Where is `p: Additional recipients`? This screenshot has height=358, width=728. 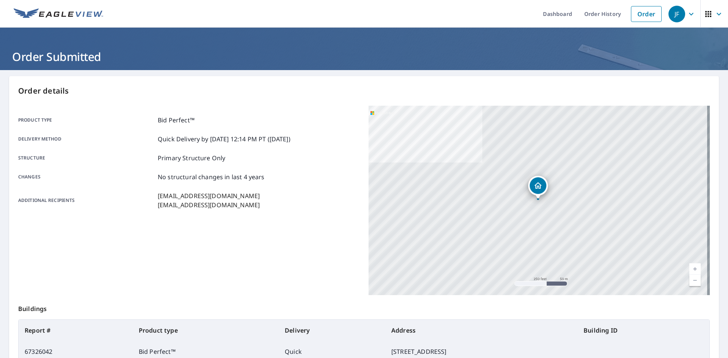 p: Additional recipients is located at coordinates (86, 201).